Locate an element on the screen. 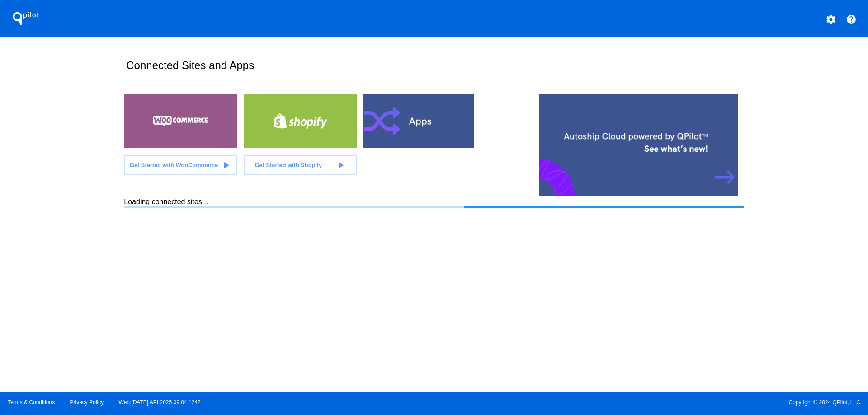  h1: QPilot is located at coordinates (26, 19).